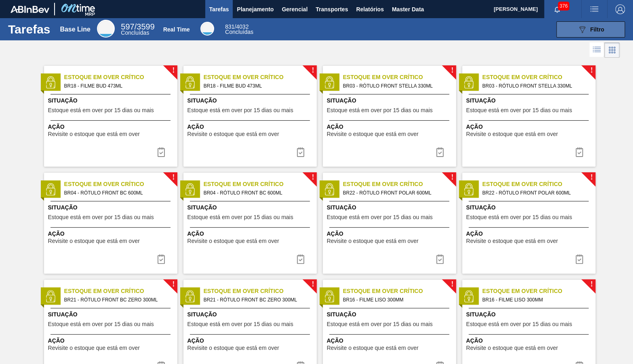  What do you see at coordinates (75, 29) in the screenshot?
I see `div: Base Line` at bounding box center [75, 29].